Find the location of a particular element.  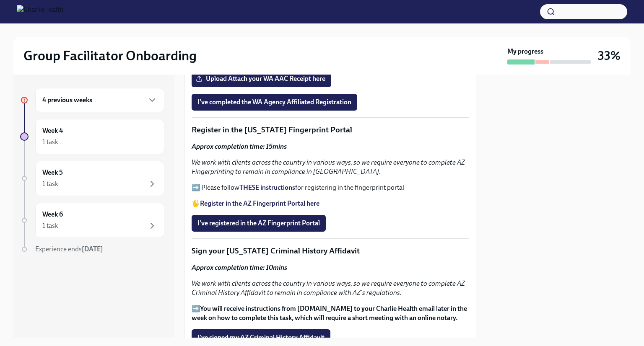

a: Week 41 task is located at coordinates (92, 136).